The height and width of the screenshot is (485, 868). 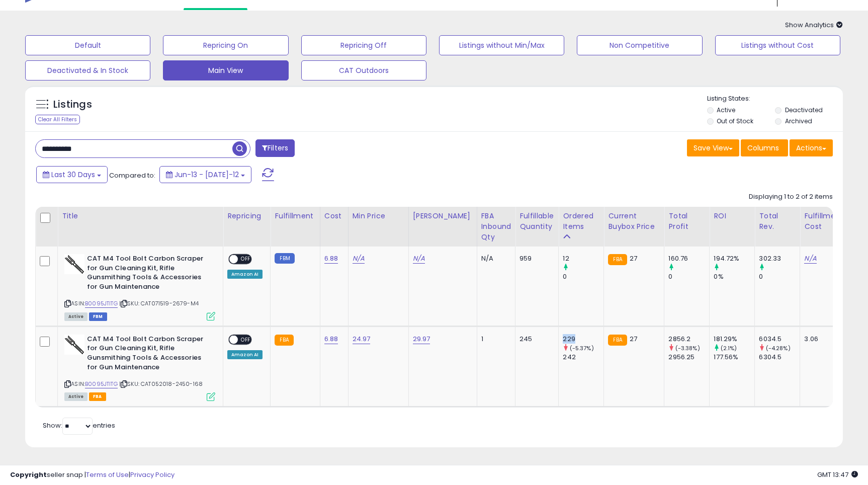 I want to click on button: Main View, so click(x=225, y=70).